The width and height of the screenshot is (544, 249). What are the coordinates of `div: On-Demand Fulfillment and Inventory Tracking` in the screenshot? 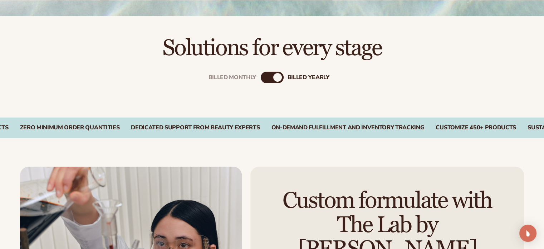 It's located at (348, 127).